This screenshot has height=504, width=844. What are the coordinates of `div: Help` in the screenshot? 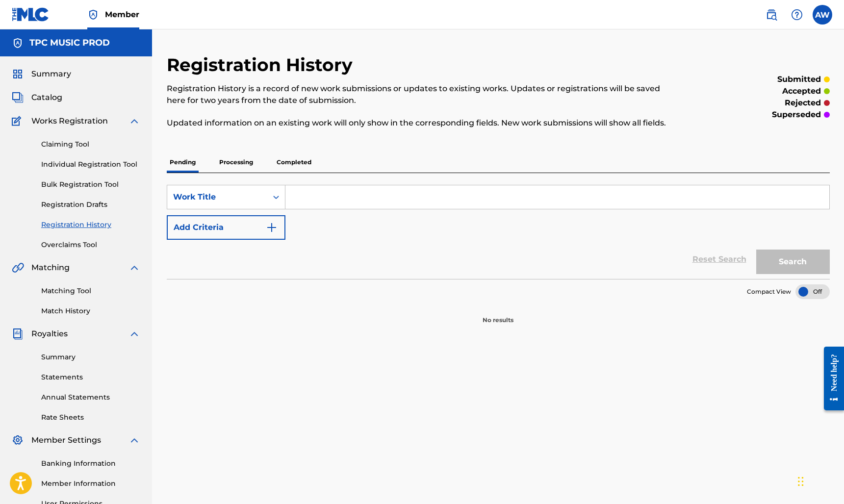 It's located at (797, 15).